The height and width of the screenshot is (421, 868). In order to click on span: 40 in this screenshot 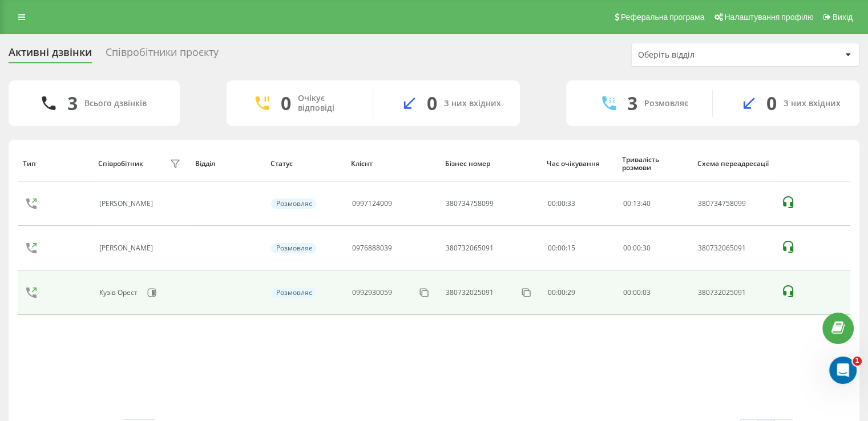, I will do `click(646, 203)`.